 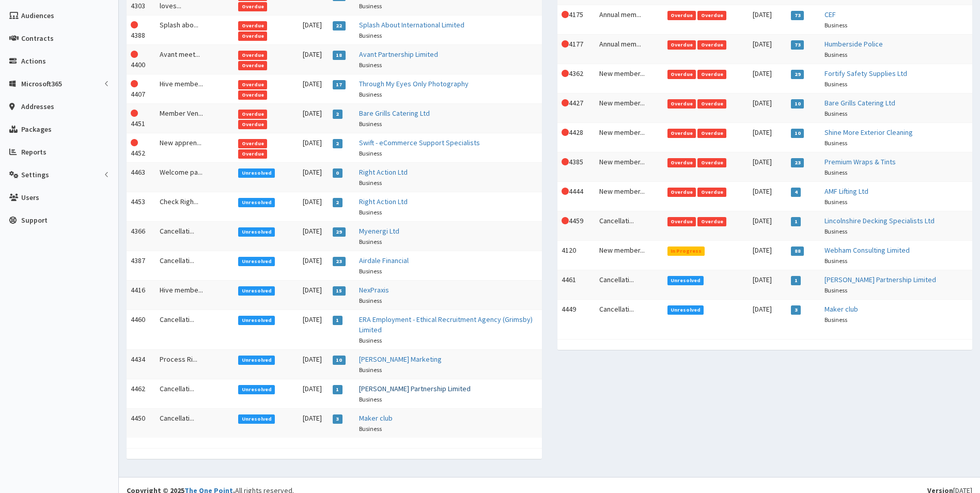 What do you see at coordinates (35, 175) in the screenshot?
I see `span: Settings` at bounding box center [35, 175].